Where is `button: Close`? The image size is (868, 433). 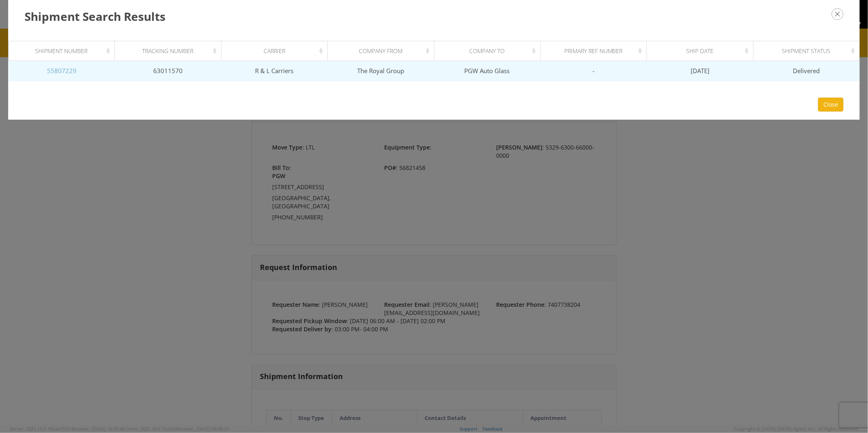 button: Close is located at coordinates (831, 105).